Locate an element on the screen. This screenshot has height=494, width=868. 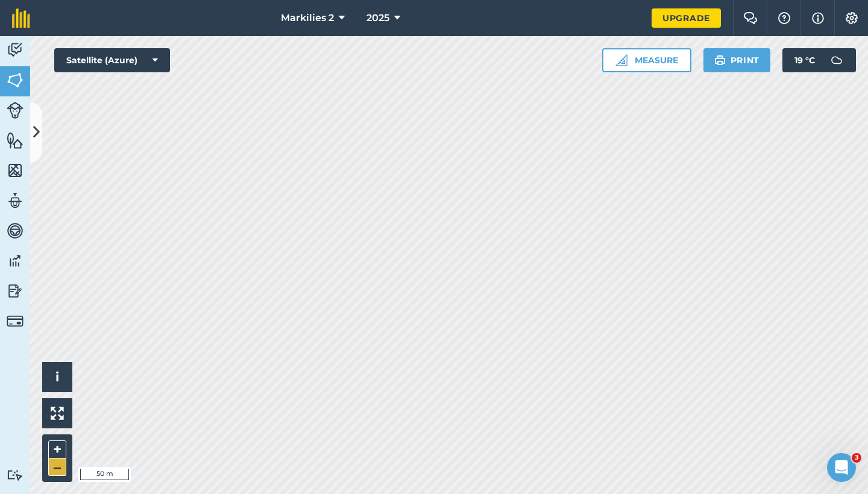
span: i is located at coordinates (58, 376).